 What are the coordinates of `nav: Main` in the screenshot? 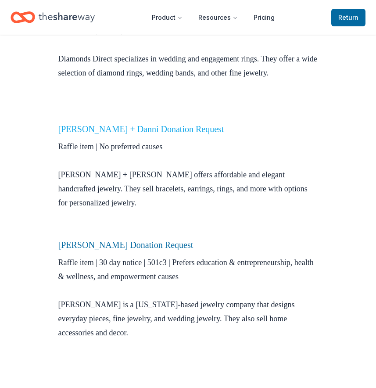 It's located at (213, 17).